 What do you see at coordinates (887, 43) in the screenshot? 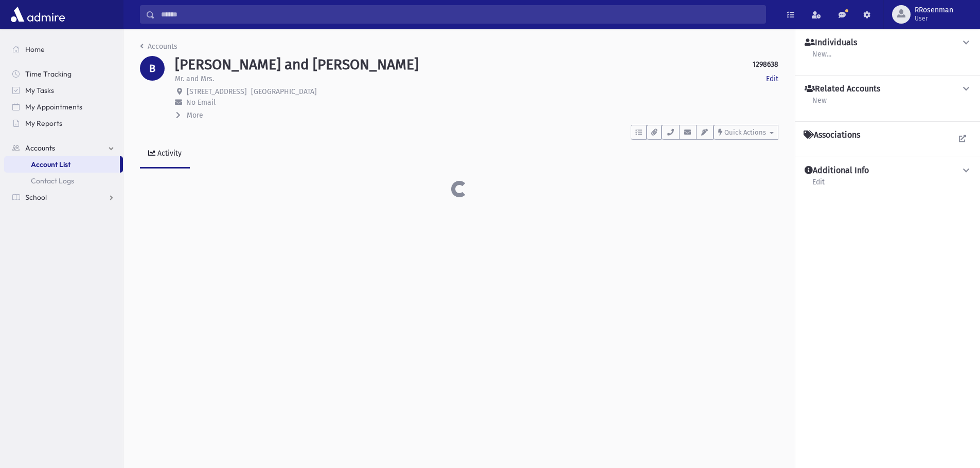
I see `button: Individuals` at bounding box center [887, 43].